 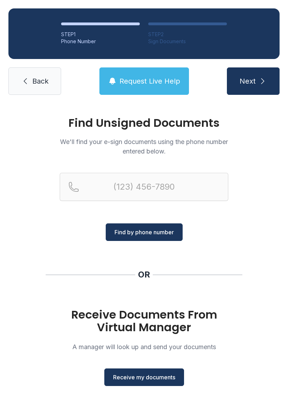 I want to click on div: Sign Documents, so click(x=188, y=41).